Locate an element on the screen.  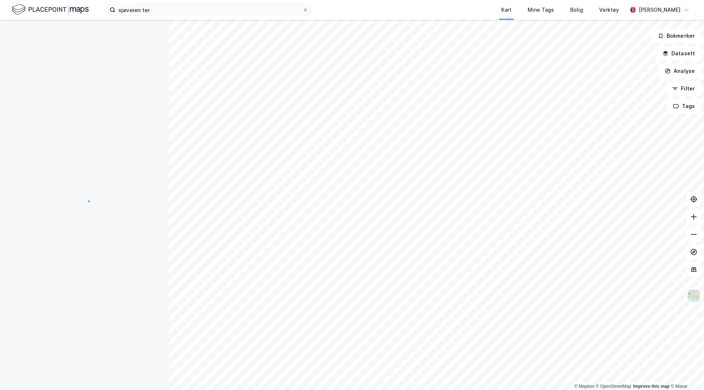
div: Verktøy is located at coordinates (609, 10).